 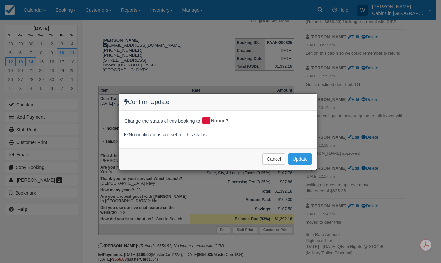 What do you see at coordinates (162, 122) in the screenshot?
I see `span: Change the status of this booking to` at bounding box center [162, 122].